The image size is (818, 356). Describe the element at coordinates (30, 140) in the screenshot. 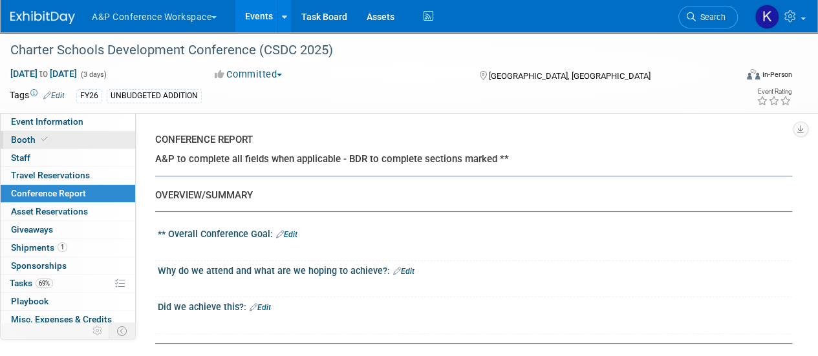

I see `span: Booth` at that location.